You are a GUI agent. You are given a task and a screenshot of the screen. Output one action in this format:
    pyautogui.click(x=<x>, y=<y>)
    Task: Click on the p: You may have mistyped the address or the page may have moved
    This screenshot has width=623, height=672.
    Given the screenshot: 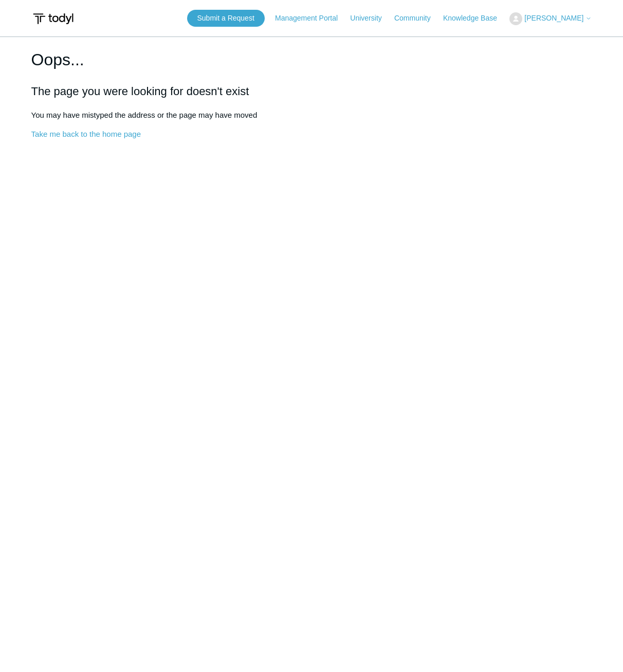 What is the action you would take?
    pyautogui.click(x=312, y=115)
    